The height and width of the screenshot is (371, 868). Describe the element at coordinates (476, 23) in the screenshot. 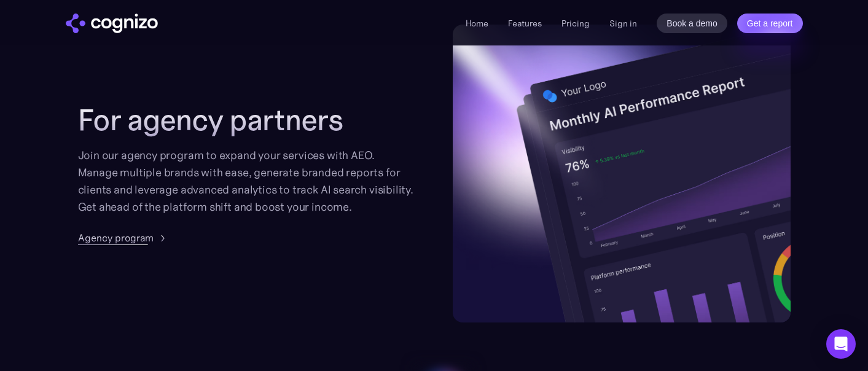

I see `a: Home` at that location.